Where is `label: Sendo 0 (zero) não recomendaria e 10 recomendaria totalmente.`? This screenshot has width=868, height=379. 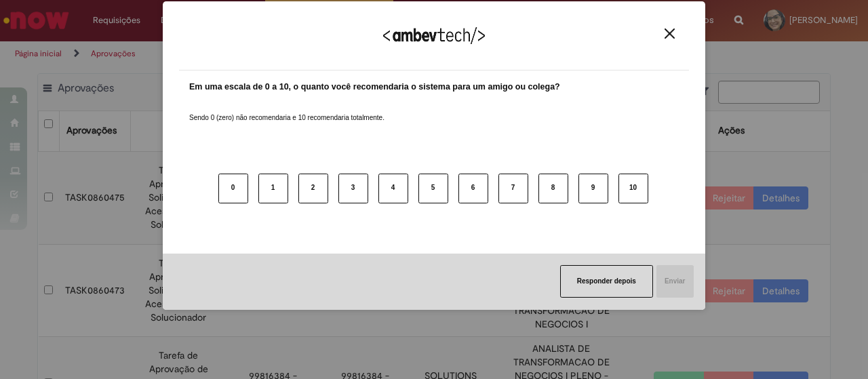
label: Sendo 0 (zero) não recomendaria e 10 recomendaria totalmente. is located at coordinates (287, 110).